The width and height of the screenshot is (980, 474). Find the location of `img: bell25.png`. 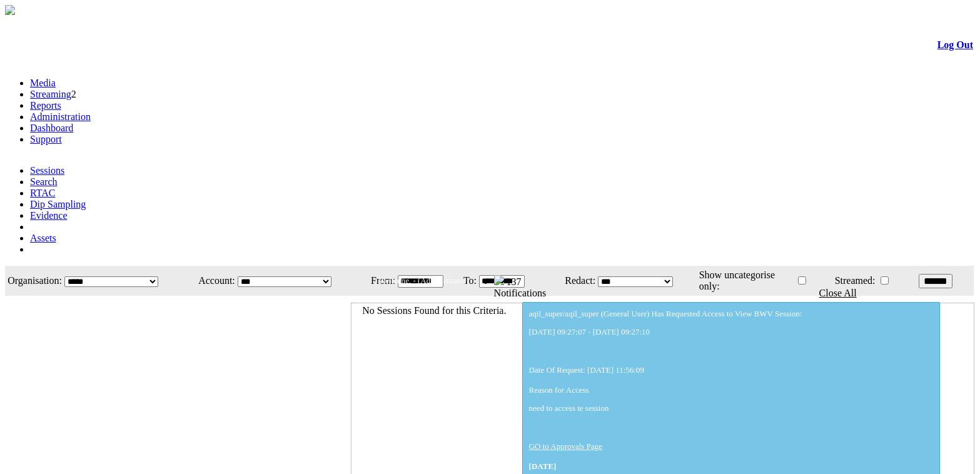

img: bell25.png is located at coordinates (499, 280).